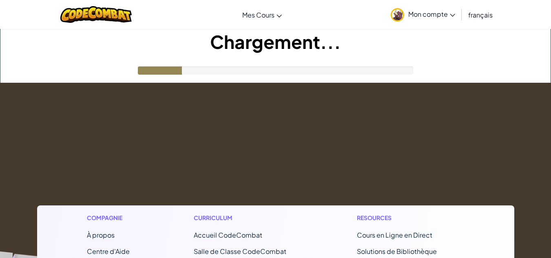 The image size is (551, 258). Describe the element at coordinates (108, 251) in the screenshot. I see `a: Centre d'Aide` at that location.